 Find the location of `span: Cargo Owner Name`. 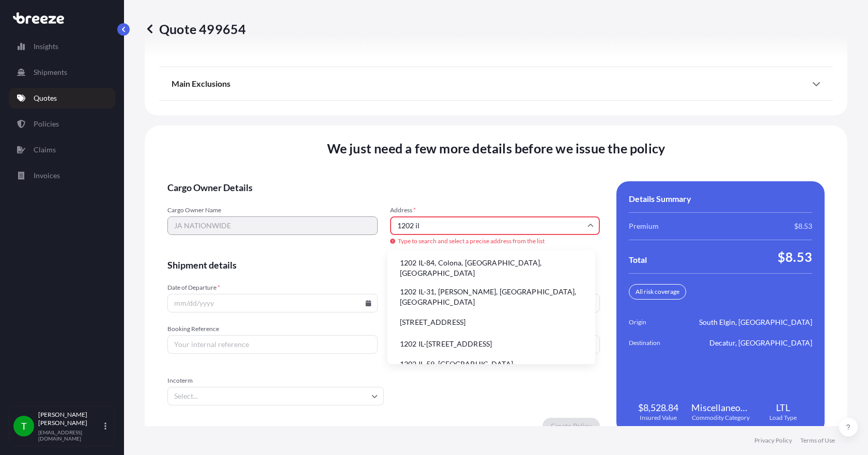

span: Cargo Owner Name is located at coordinates (272, 210).